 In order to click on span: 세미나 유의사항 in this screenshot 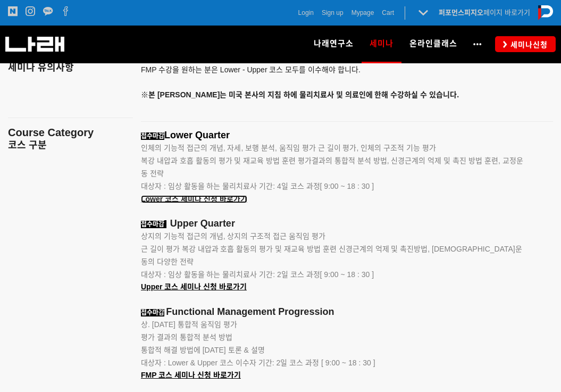, I will do `click(41, 68)`.